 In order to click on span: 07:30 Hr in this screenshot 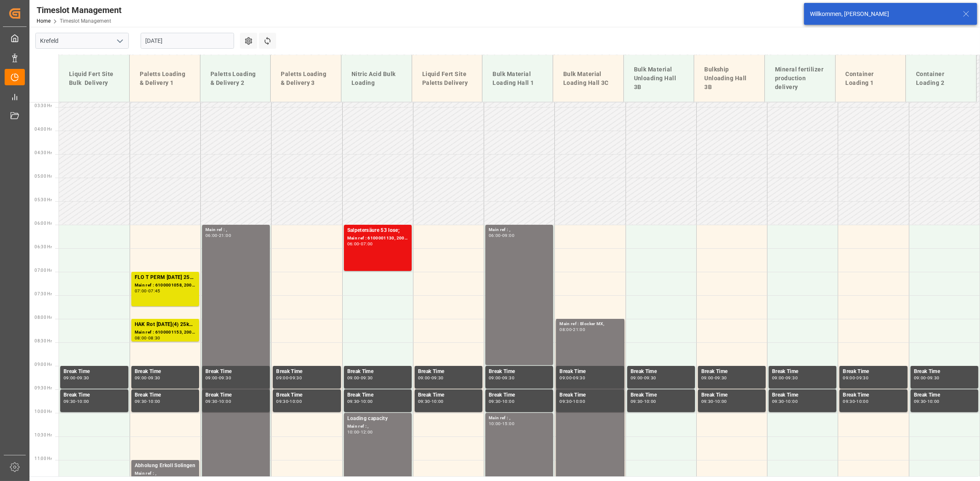, I will do `click(43, 294)`.